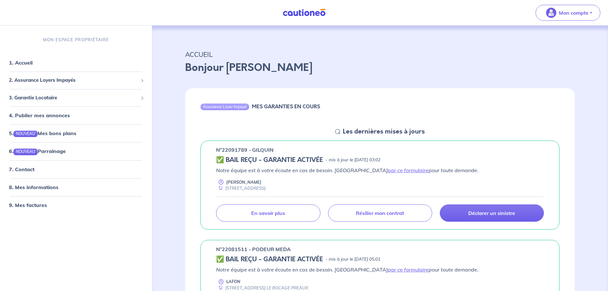  What do you see at coordinates (384, 132) in the screenshot?
I see `h5: Les dernières mises à jours` at bounding box center [384, 132].